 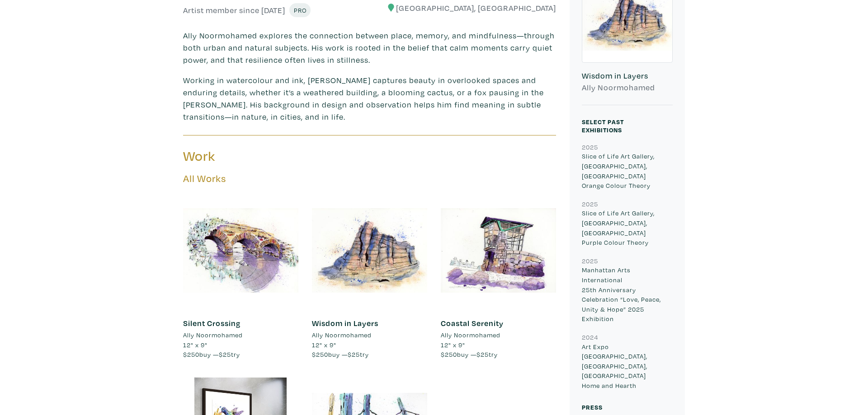 What do you see at coordinates (345, 323) in the screenshot?
I see `a: Wisdom in Layers` at bounding box center [345, 323].